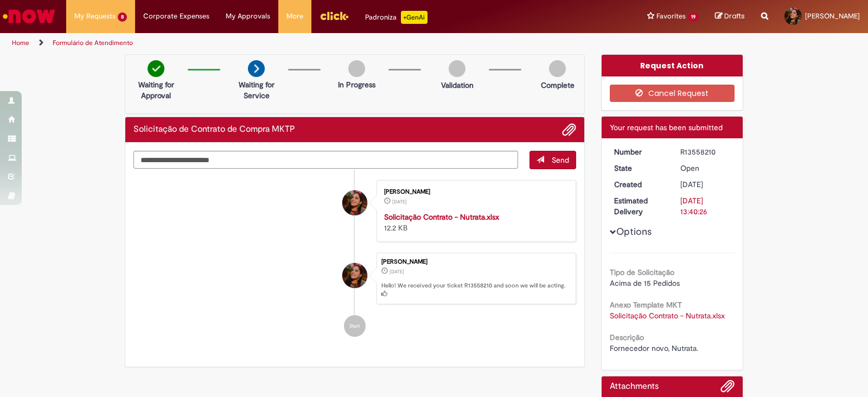  What do you see at coordinates (705, 168) in the screenshot?
I see `div: Open` at bounding box center [705, 168].